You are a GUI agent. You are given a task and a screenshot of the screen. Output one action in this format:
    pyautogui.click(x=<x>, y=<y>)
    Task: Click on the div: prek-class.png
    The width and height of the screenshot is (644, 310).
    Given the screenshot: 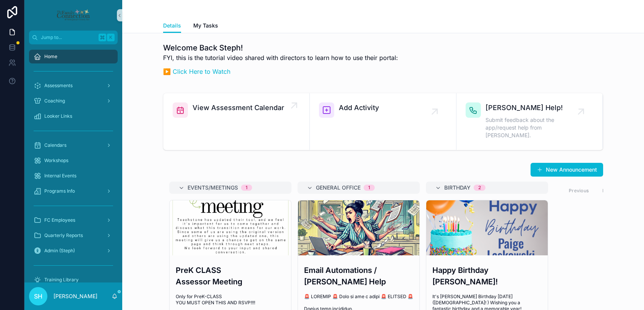 What is the action you would take?
    pyautogui.click(x=230, y=227)
    